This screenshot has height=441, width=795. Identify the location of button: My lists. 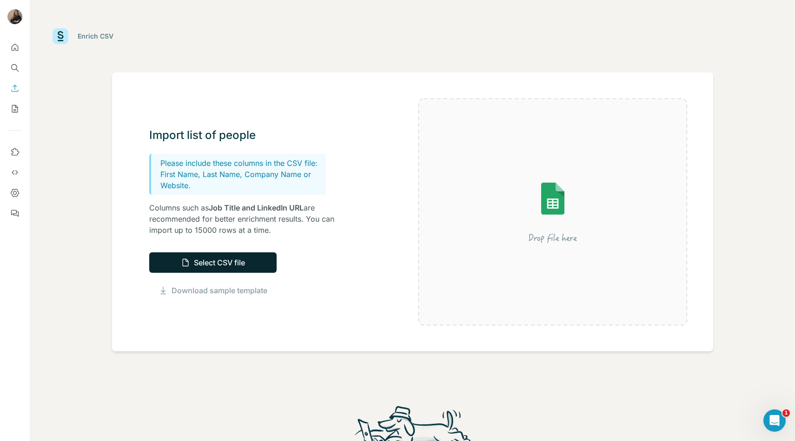
(15, 109).